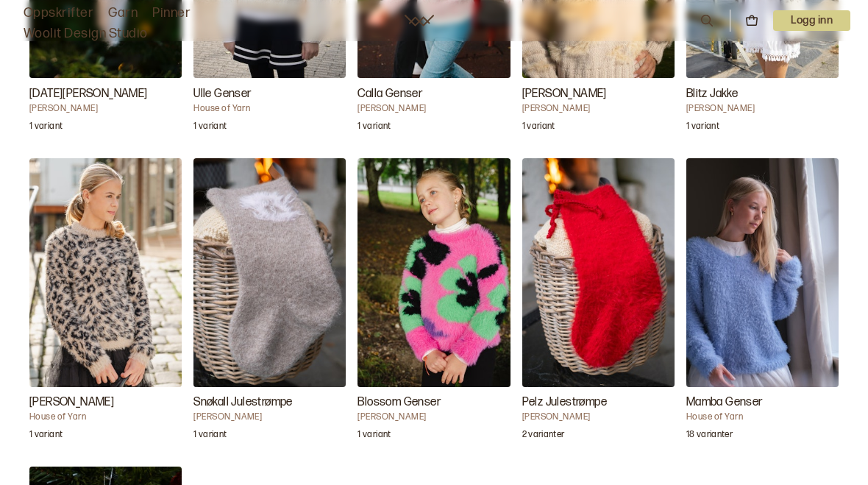 This screenshot has width=868, height=485. What do you see at coordinates (598, 403) in the screenshot?
I see `h3: Pelz Julestrømpe` at bounding box center [598, 403].